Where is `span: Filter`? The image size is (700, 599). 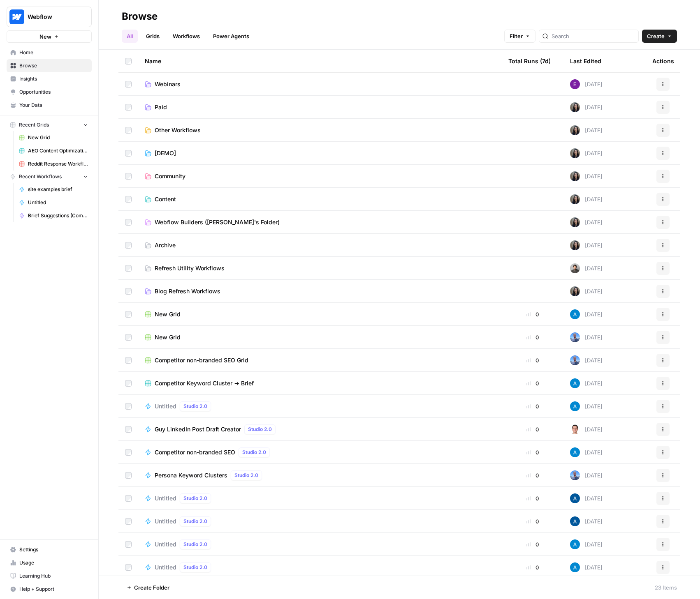 span: Filter is located at coordinates (516, 36).